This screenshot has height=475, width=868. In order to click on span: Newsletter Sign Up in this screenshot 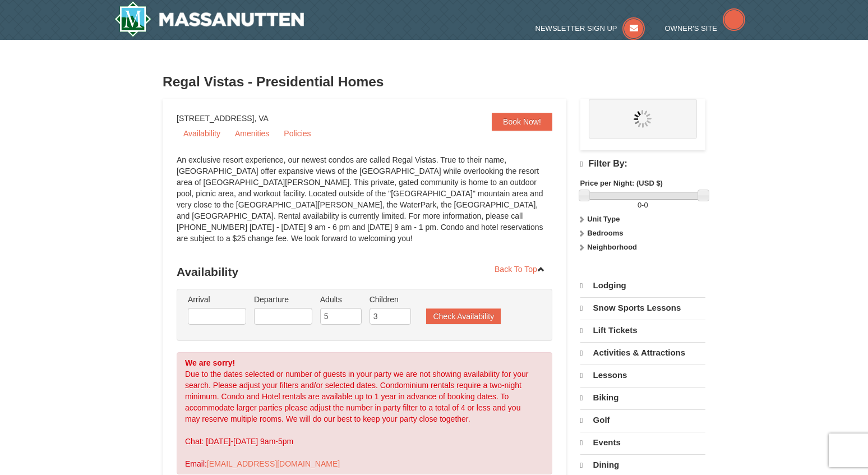, I will do `click(577, 28)`.